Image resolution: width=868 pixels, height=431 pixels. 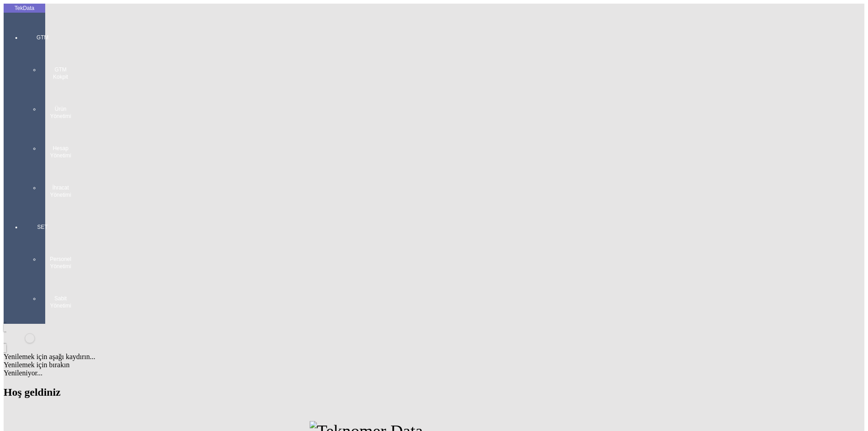 I want to click on h2: Hoş geldiniz, so click(x=366, y=392).